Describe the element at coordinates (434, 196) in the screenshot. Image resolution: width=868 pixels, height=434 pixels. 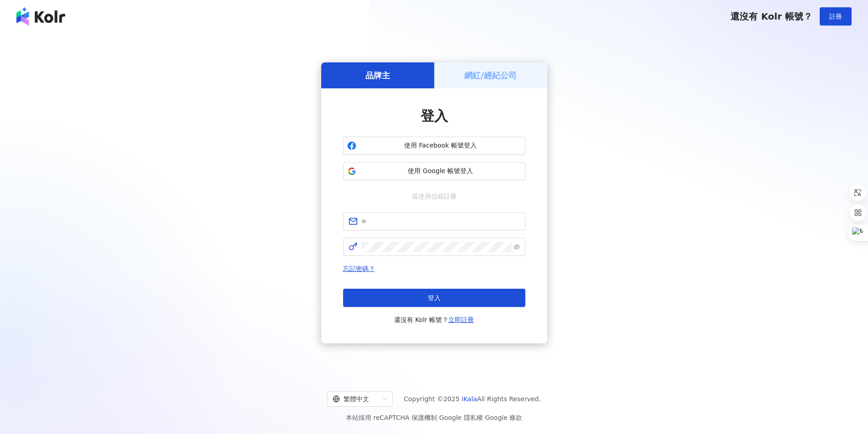
I see `span: 或使用信箱註冊` at that location.